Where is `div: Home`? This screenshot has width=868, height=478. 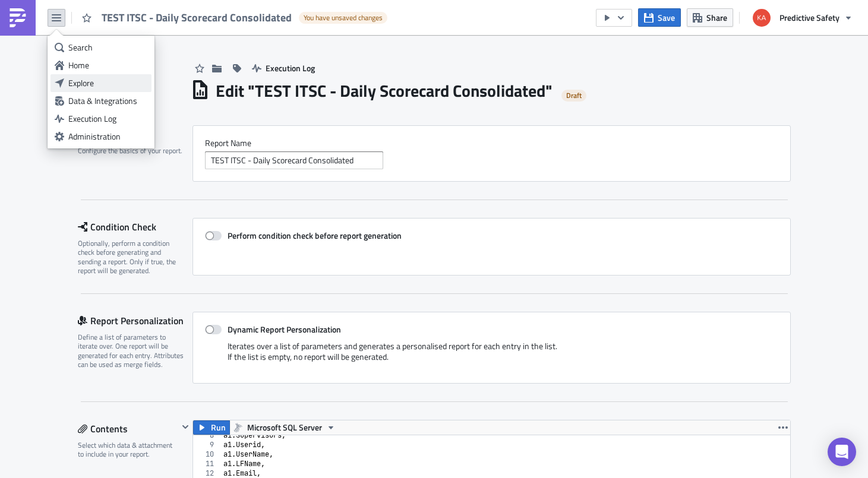 div: Home is located at coordinates (107, 66).